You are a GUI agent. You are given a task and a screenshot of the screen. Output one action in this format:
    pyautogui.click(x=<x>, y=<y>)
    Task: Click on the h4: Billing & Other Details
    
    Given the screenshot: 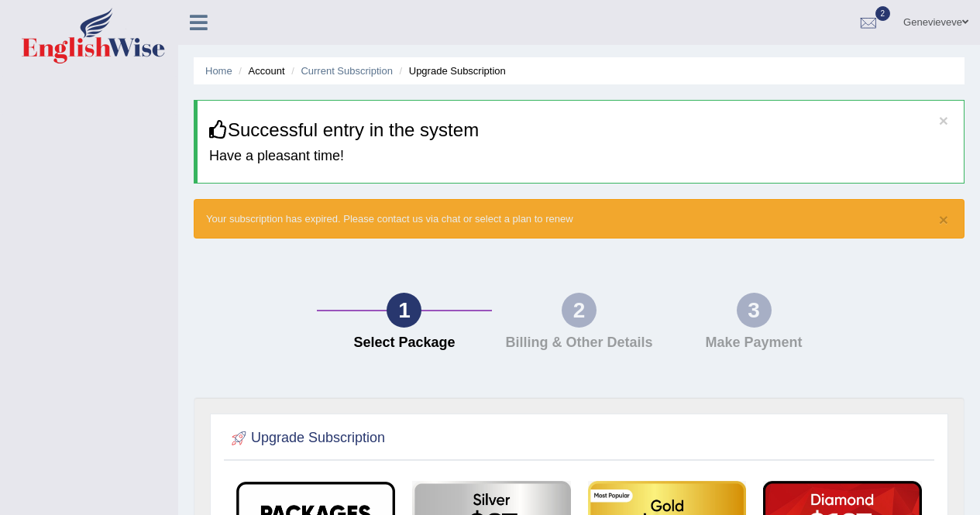 What is the action you would take?
    pyautogui.click(x=580, y=343)
    